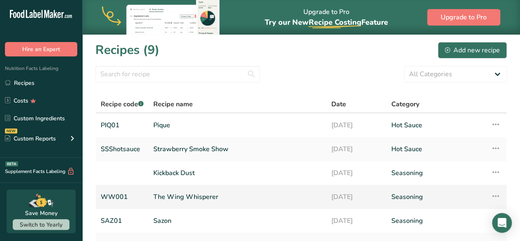 The image size is (520, 241). Describe the element at coordinates (41, 49) in the screenshot. I see `button: Hire an Expert` at that location.